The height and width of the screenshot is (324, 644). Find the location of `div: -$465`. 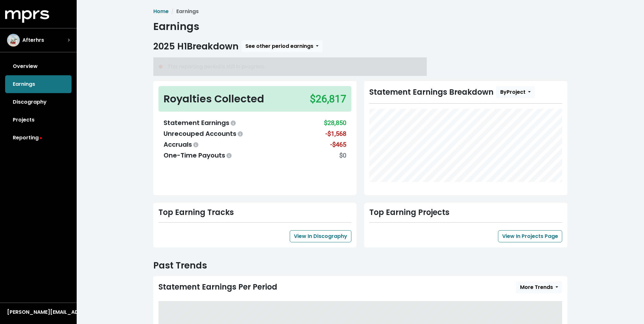

div: -$465 is located at coordinates (338, 145).